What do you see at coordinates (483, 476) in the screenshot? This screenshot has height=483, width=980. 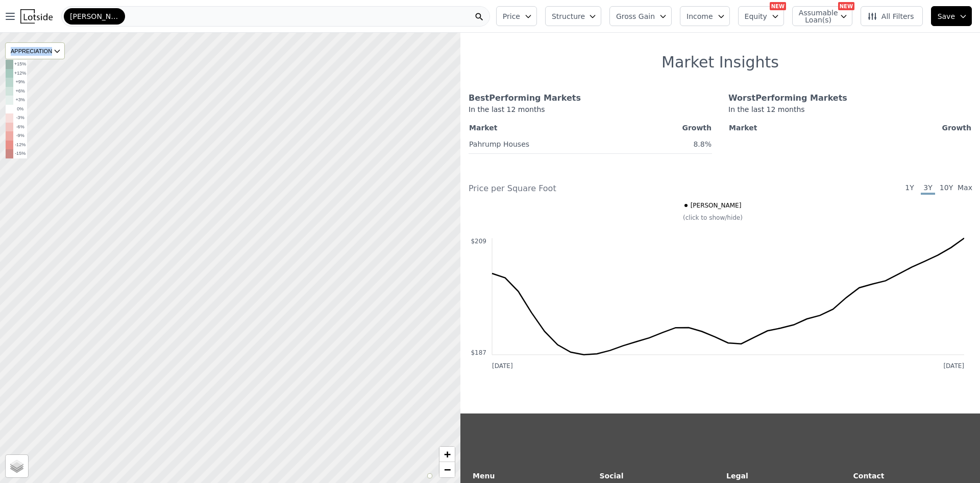 I see `strong: Menu` at bounding box center [483, 476].